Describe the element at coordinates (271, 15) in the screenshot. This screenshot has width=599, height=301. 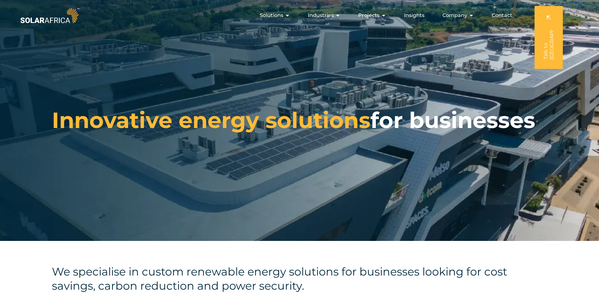
I see `span: Solutions` at that location.